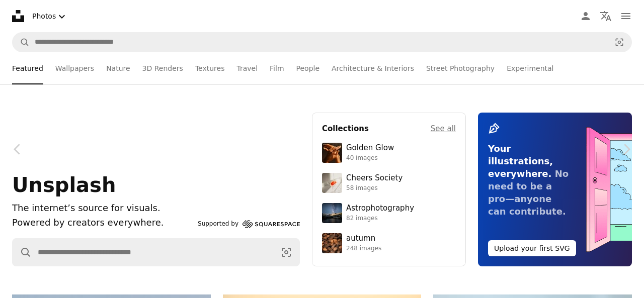 The image size is (644, 298). What do you see at coordinates (364, 239) in the screenshot?
I see `div: autumn` at bounding box center [364, 239].